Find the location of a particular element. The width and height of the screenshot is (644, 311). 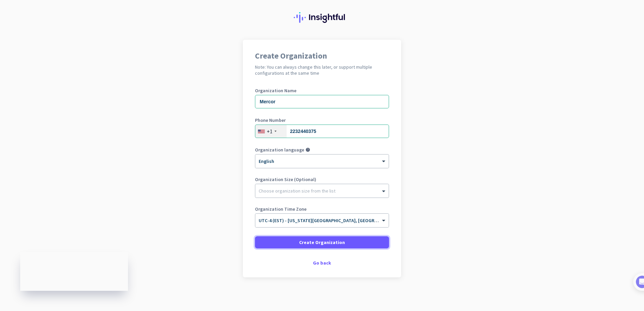

img: Insightful is located at coordinates (322, 17).